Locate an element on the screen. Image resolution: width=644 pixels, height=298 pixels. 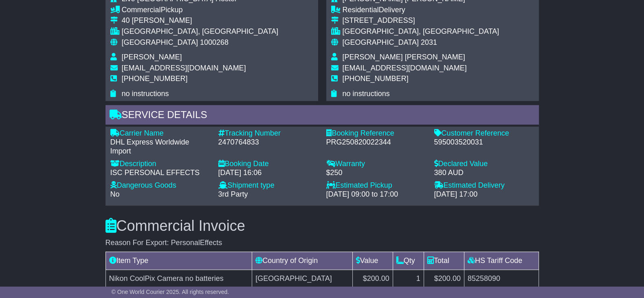
span: 3rd Party is located at coordinates (233, 194).